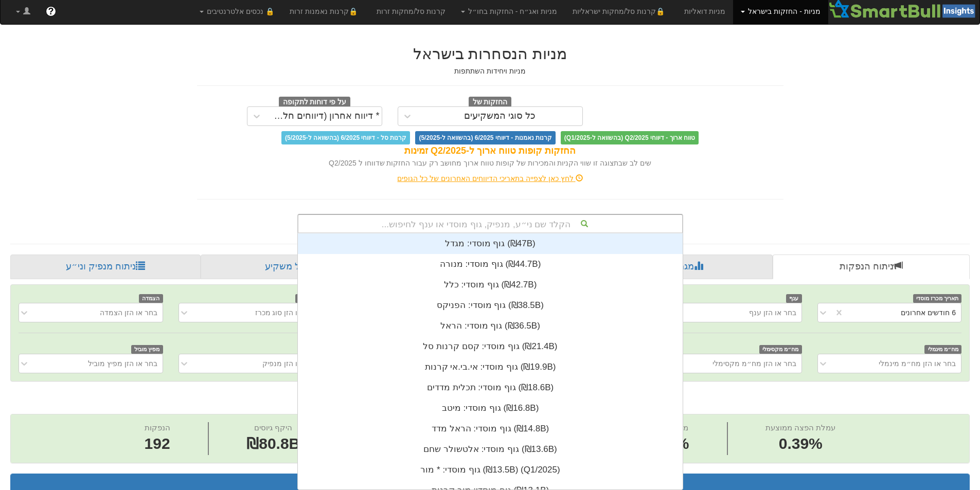 The width and height of the screenshot is (980, 490). I want to click on div: שים לב שבתצוגה זו שווי הקניות והמכירות של קופות טווח ארוך מחושב רק עבור החזקות שדווחו ל Q2/2025, so click(490, 163).